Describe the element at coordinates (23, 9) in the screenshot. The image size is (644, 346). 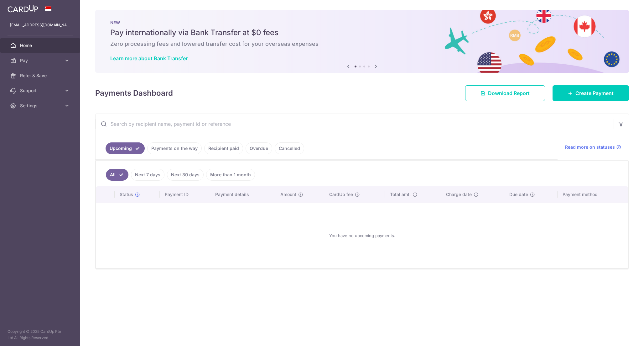
I see `img: CardUp` at that location.